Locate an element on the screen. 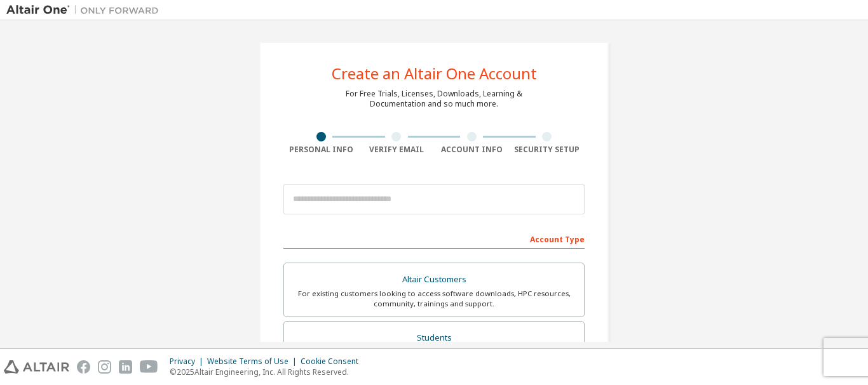 The width and height of the screenshot is (868, 385). div: Website Terms of Use is located at coordinates (253, 362).